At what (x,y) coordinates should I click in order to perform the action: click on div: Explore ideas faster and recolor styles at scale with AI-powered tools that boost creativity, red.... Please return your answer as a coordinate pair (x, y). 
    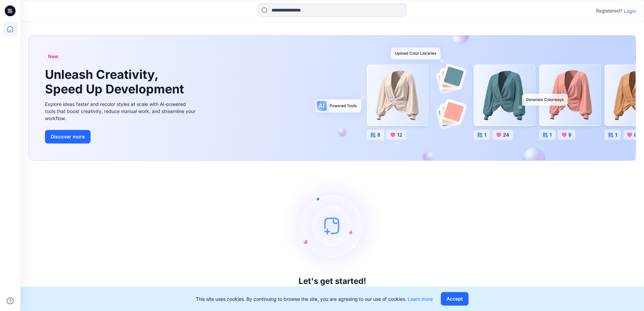
    Looking at the image, I should click on (121, 111).